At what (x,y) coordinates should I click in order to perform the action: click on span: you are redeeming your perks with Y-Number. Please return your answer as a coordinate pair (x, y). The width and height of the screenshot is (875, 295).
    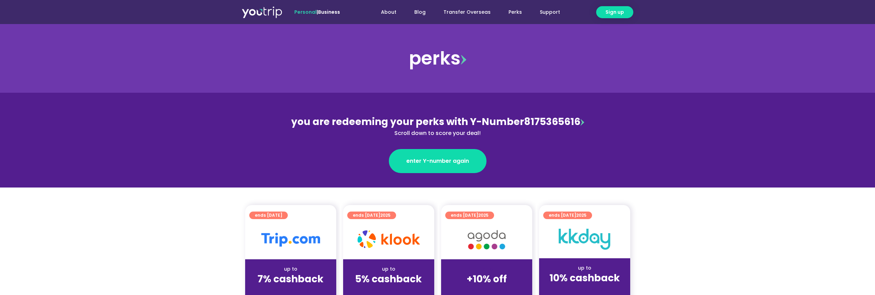
    Looking at the image, I should click on (408, 122).